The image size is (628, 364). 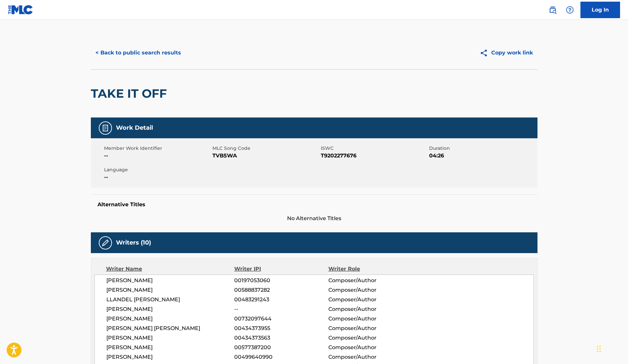 What do you see at coordinates (106, 243) in the screenshot?
I see `img: Writers` at bounding box center [106, 243].